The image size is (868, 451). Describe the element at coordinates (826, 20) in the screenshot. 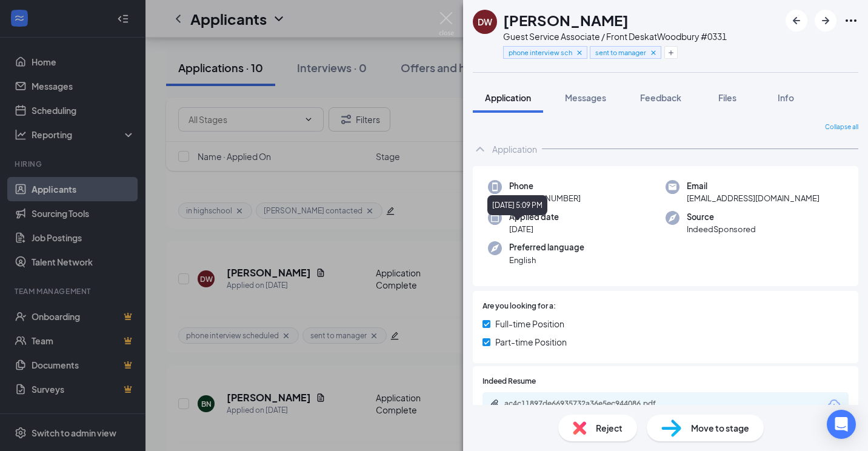

I see `svg: ArrowRight` at that location.